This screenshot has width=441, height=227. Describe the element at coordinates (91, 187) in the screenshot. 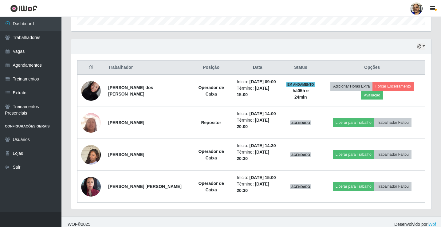

I see `img: 1724447097155.jpeg` at that location.